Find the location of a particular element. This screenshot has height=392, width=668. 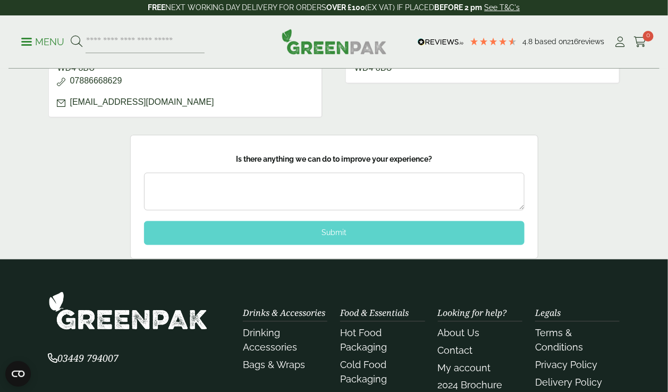

a: Cold Food Packaging is located at coordinates (364, 372).